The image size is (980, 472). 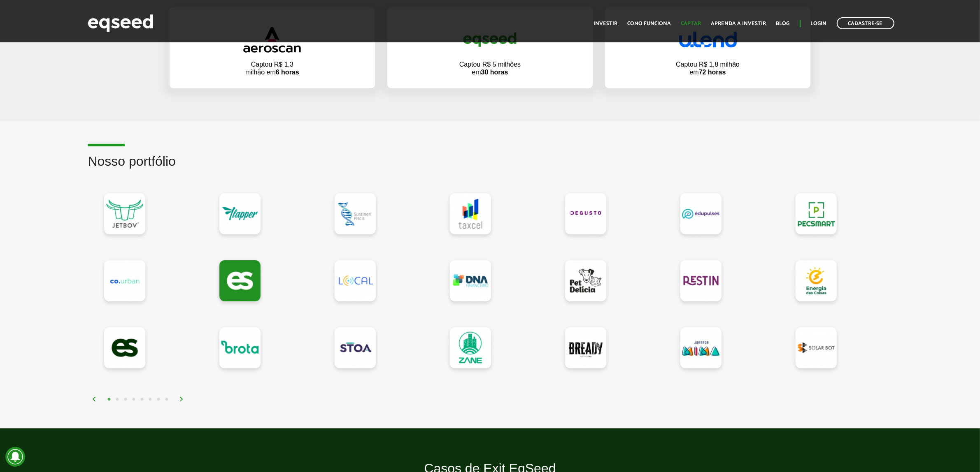 I want to click on a: Sustineri Piscis, so click(x=355, y=214).